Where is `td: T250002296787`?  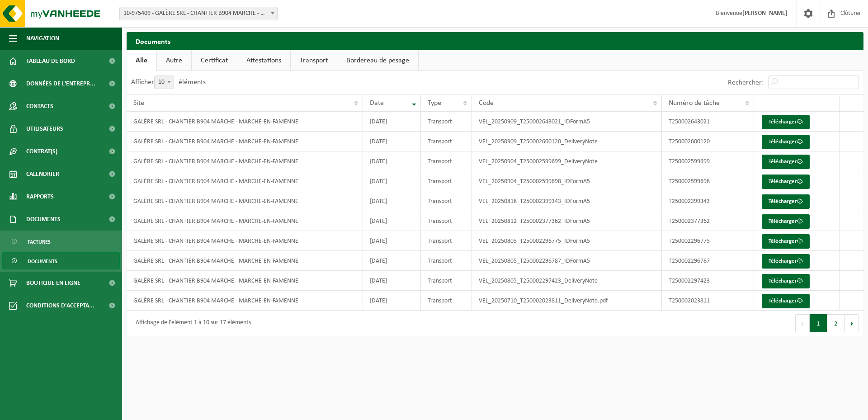 td: T250002296787 is located at coordinates (707, 261).